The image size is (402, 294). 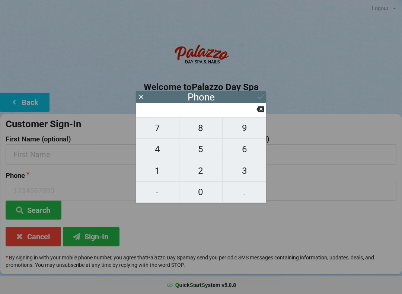 I want to click on span: 2, so click(x=201, y=171).